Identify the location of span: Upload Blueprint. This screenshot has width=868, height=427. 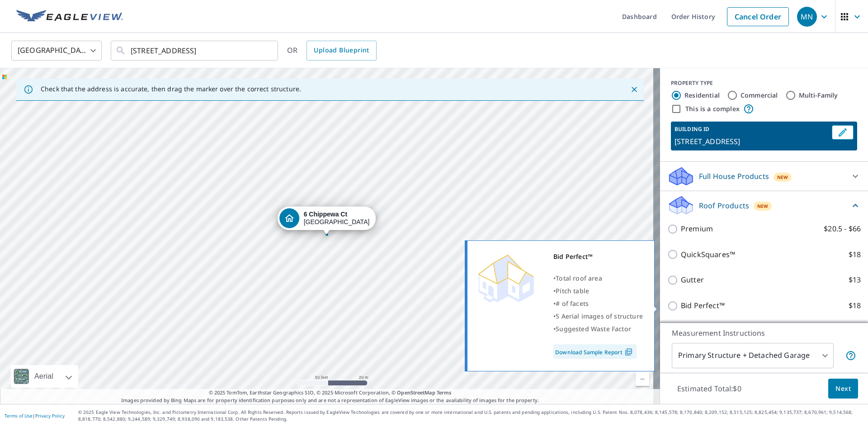
(341, 50).